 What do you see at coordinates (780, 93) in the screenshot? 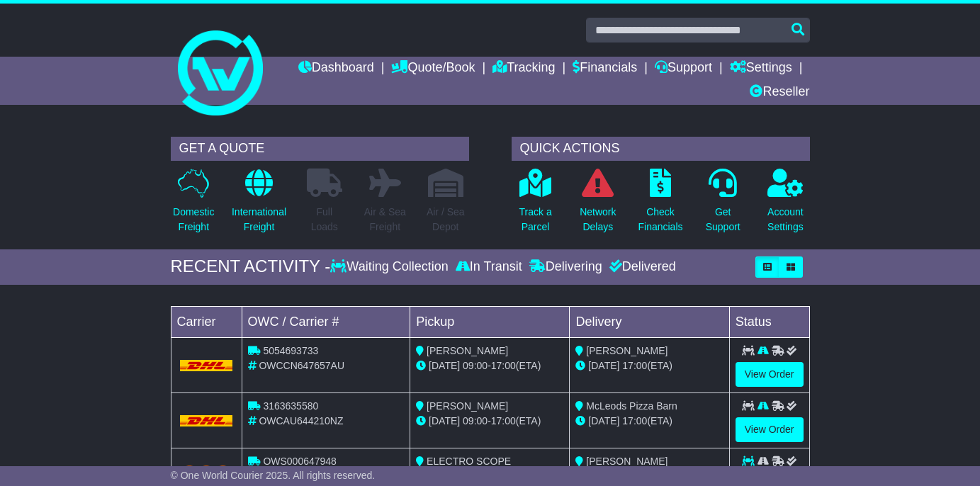
I see `a: Reseller` at bounding box center [780, 93].